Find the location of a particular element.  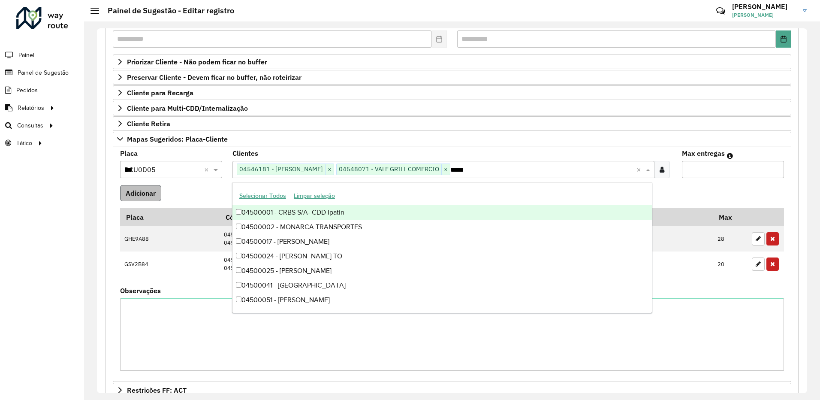

div: 04500002 - MONARCA TRANSPORTES is located at coordinates (442, 227).